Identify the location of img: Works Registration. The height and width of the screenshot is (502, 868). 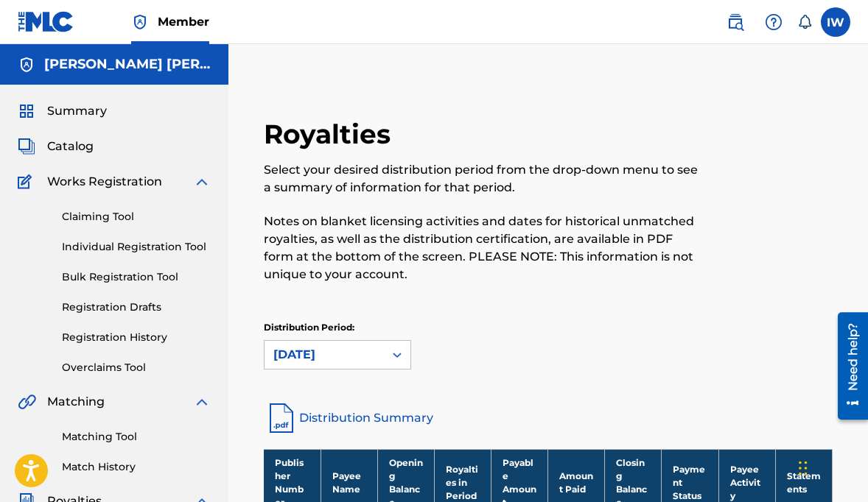
(27, 182).